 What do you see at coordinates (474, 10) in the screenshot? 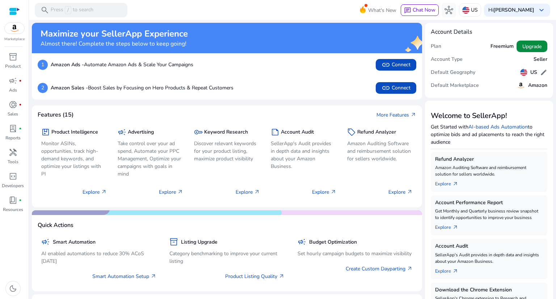
I see `p: US` at bounding box center [474, 10].